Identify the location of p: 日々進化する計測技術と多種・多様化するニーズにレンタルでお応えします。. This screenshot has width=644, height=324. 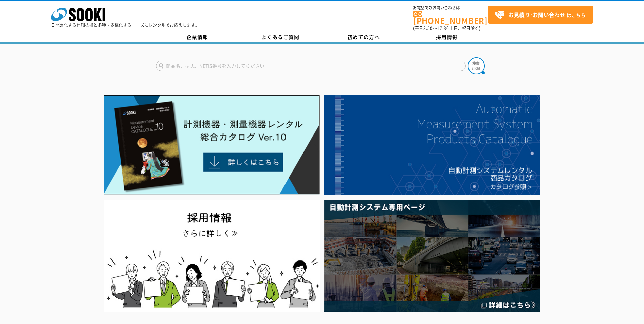
(125, 25).